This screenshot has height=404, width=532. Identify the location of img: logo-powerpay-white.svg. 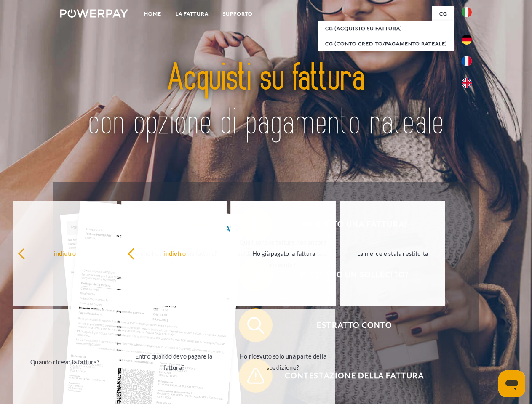
(94, 13).